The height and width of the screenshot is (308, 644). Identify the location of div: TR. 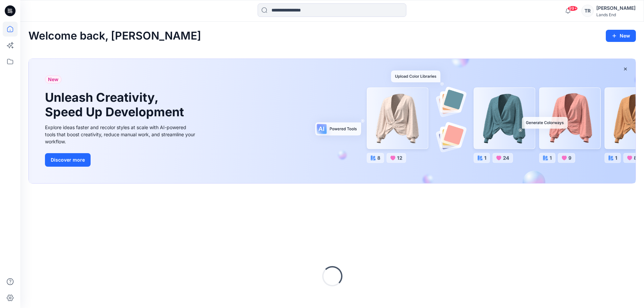
(588, 11).